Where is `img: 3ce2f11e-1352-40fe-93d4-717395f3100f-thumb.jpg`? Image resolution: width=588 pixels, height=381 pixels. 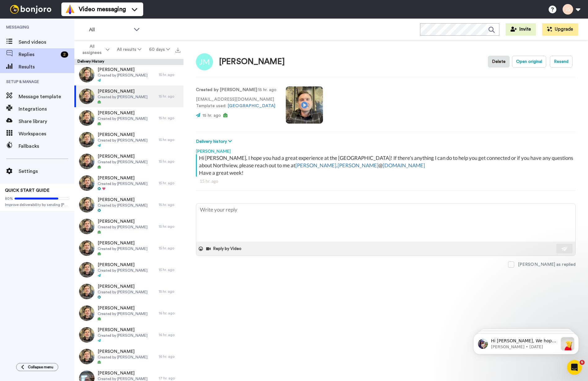 img: 3ce2f11e-1352-40fe-93d4-717395f3100f-thumb.jpg is located at coordinates (87, 314).